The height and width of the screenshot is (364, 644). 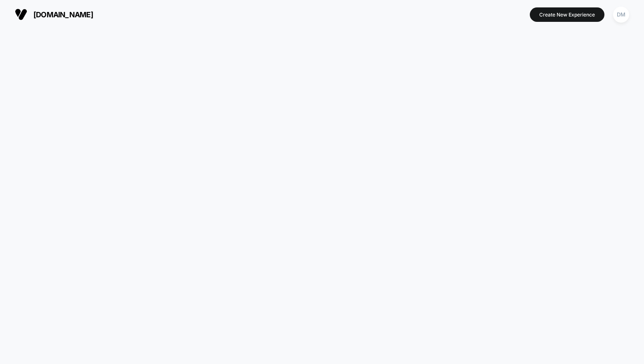 I want to click on button: Create New Experience, so click(x=567, y=14).